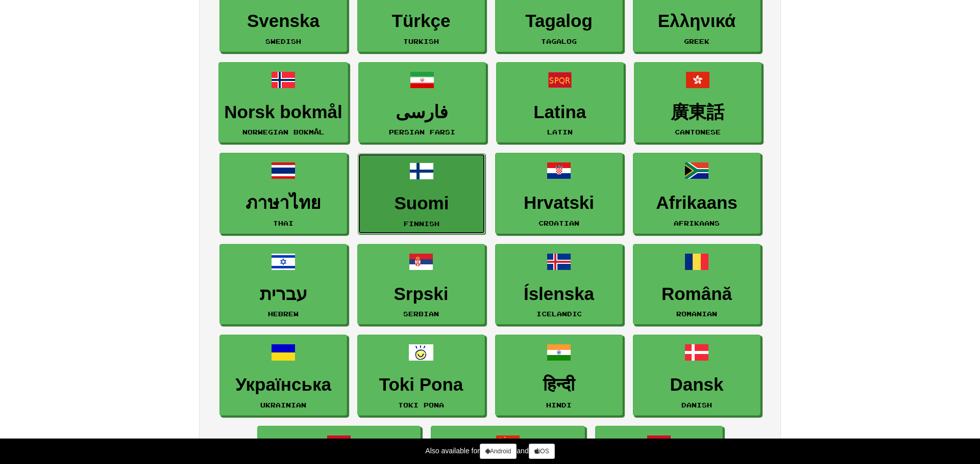 Image resolution: width=980 pixels, height=464 pixels. Describe the element at coordinates (283, 112) in the screenshot. I see `h3: Norsk bokmål` at that location.